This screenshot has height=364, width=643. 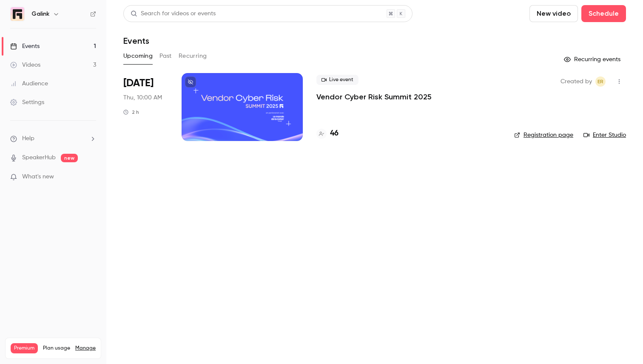 I want to click on span: Live event, so click(x=337, y=80).